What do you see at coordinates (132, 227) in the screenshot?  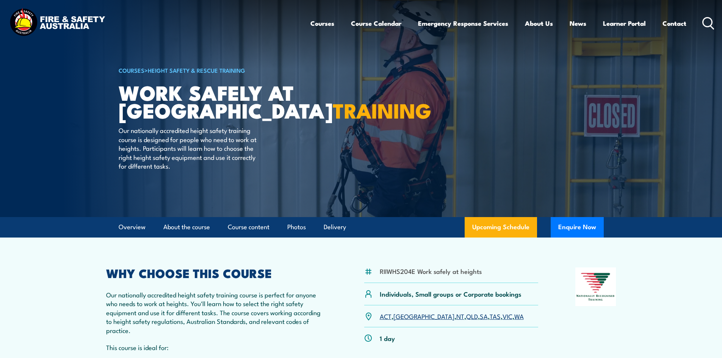 I see `a: Overview` at bounding box center [132, 227].